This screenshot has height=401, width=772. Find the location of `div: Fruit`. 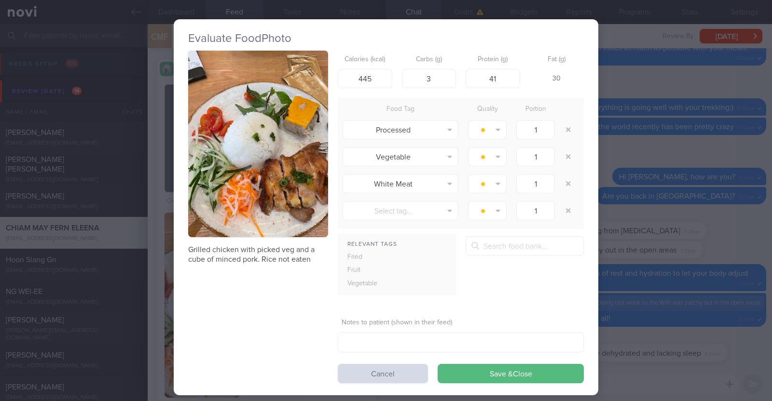

div: Fruit is located at coordinates (369, 271).